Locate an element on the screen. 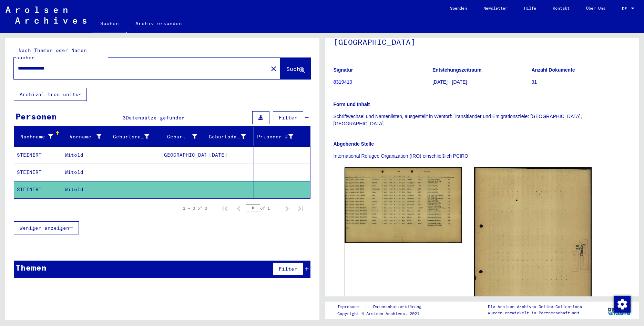 Image resolution: width=644 pixels, height=326 pixels. button: Suche is located at coordinates (296, 68).